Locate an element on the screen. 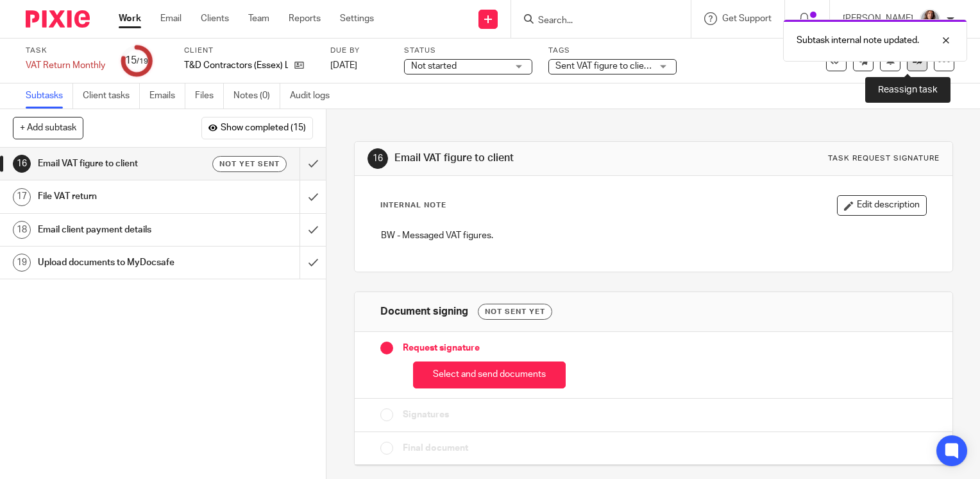 This screenshot has width=980, height=479. p: Subtask internal note updated. is located at coordinates (858, 40).